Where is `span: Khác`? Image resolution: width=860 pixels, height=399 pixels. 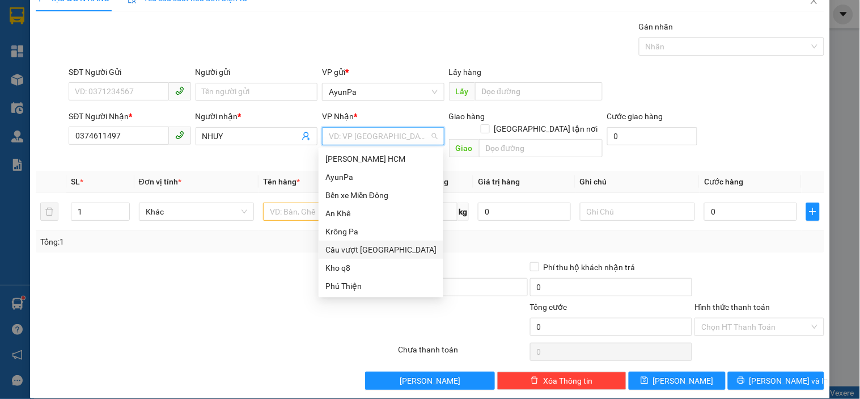
span: Khác is located at coordinates (196, 212).